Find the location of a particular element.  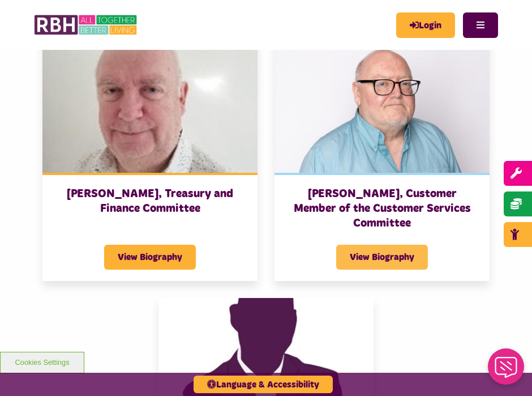

img: Andrew Johnson is located at coordinates (382, 106).